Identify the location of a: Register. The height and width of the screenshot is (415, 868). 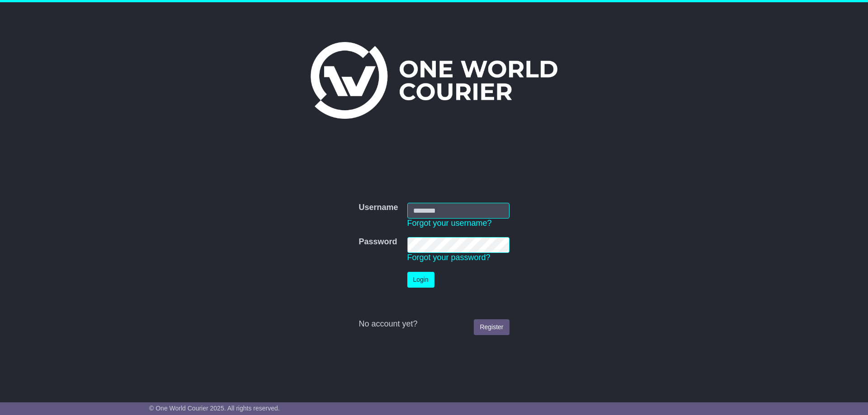
(491, 327).